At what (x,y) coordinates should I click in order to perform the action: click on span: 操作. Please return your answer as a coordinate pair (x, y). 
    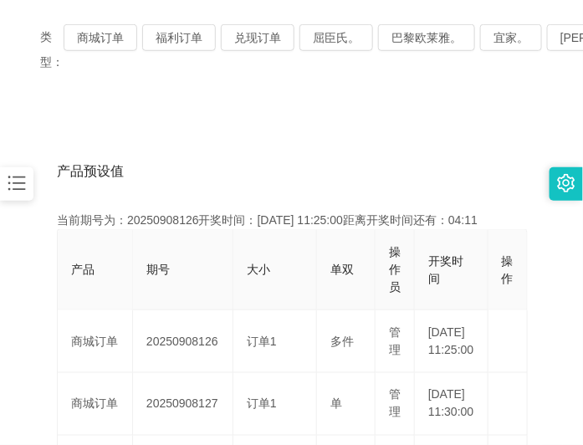
    Looking at the image, I should click on (508, 269).